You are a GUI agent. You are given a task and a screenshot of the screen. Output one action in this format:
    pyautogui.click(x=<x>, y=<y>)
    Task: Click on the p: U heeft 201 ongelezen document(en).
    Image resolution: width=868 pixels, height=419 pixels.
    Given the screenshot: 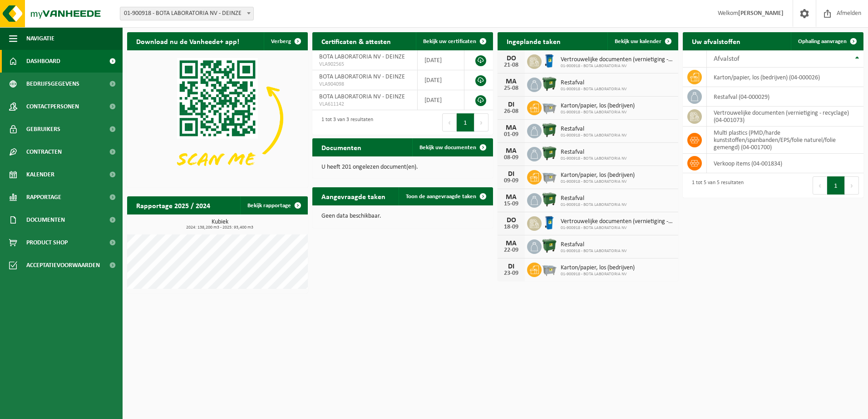 What is the action you would take?
    pyautogui.click(x=402, y=167)
    